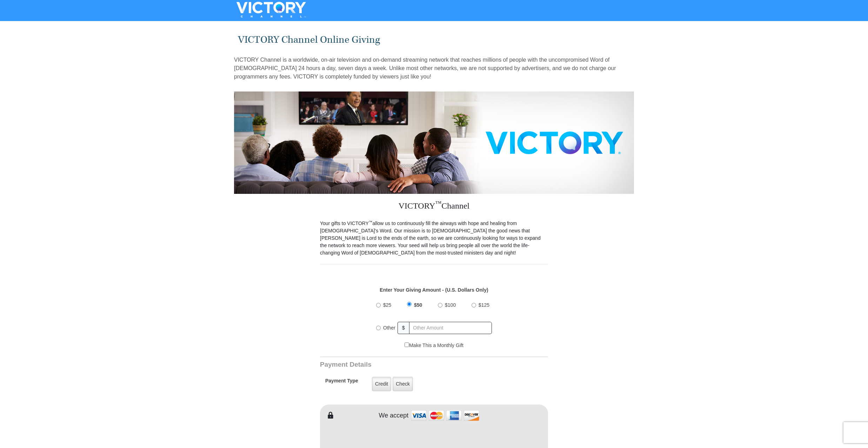 The width and height of the screenshot is (868, 448). What do you see at coordinates (434, 290) in the screenshot?
I see `strong: Enter Your Giving Amount - (U.S. Dollars Only)` at bounding box center [434, 290].